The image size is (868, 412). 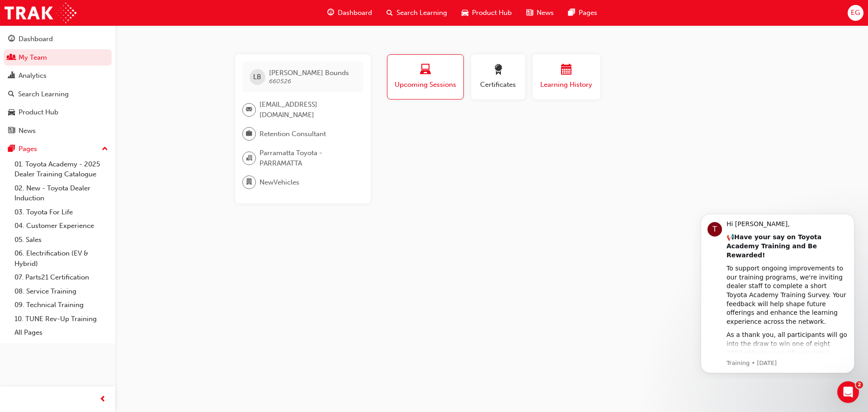 What do you see at coordinates (280, 81) in the screenshot?
I see `span: 660526` at bounding box center [280, 81].